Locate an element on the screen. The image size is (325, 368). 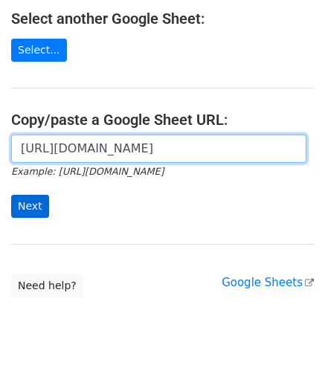
a: Select... is located at coordinates (39, 50).